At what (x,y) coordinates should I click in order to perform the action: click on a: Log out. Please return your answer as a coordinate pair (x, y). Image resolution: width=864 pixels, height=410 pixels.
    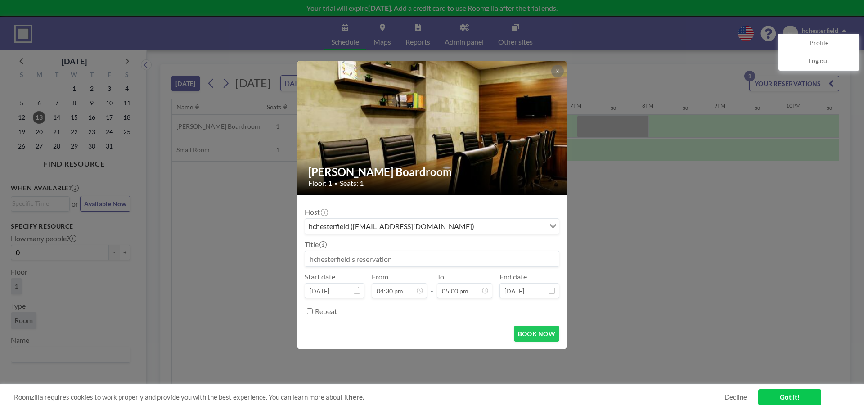
    Looking at the image, I should click on (819, 61).